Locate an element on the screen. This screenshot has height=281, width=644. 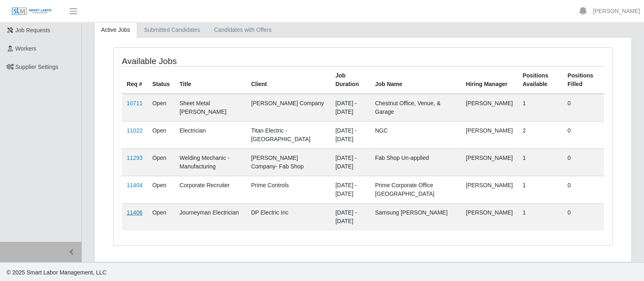
th: Title is located at coordinates (210, 80).